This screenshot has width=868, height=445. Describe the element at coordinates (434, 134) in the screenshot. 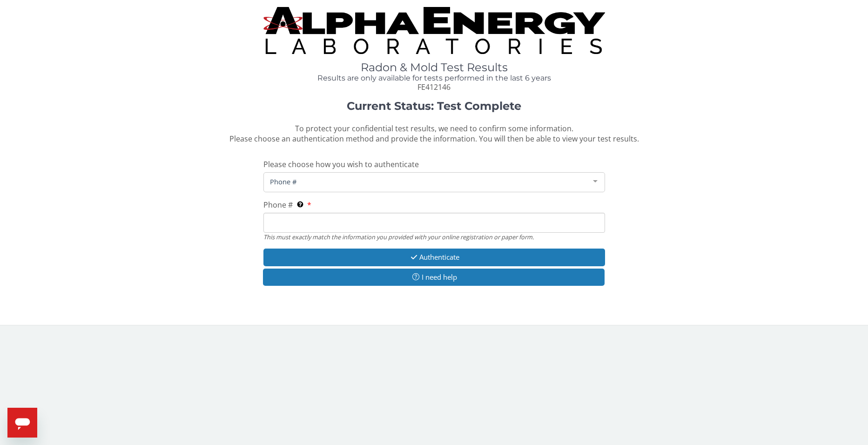

I see `span: To protect your confidential test results, we need to confirm some information. Please choose an ...` at that location.